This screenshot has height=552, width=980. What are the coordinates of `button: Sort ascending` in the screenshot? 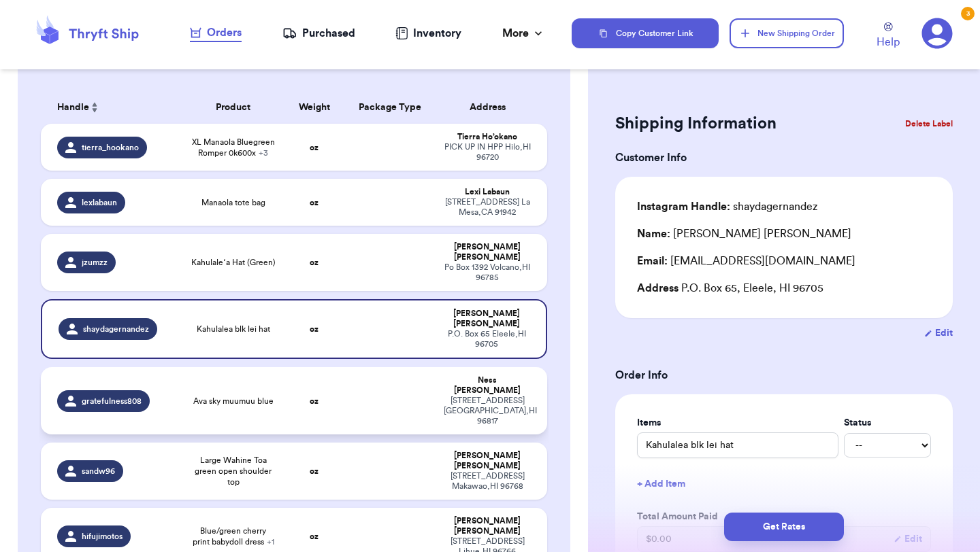 It's located at (95, 107).